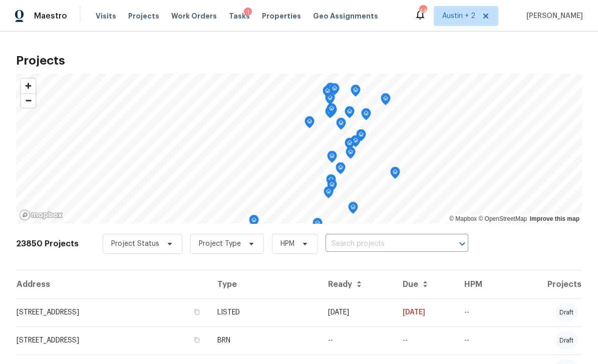 This screenshot has height=364, width=598. What do you see at coordinates (265, 312) in the screenshot?
I see `td: LISTED` at bounding box center [265, 312].